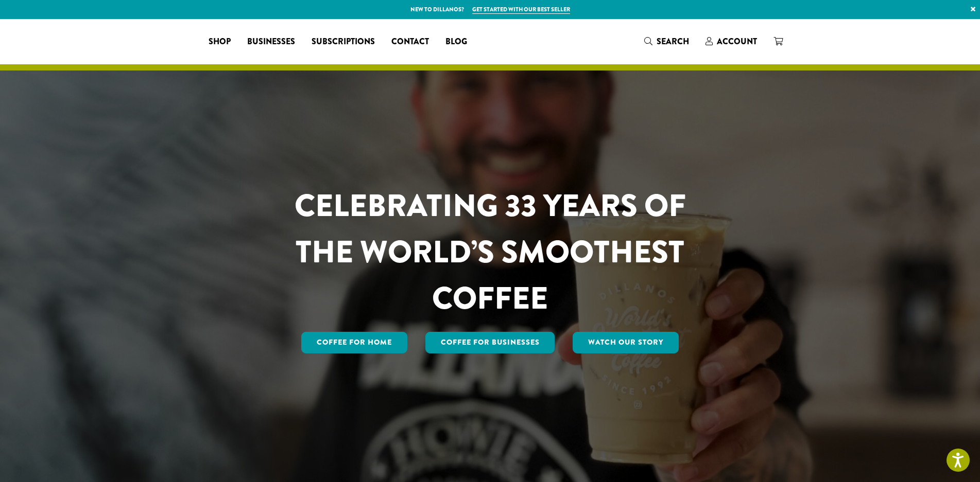  Describe the element at coordinates (343, 42) in the screenshot. I see `span: Subscriptions` at that location.